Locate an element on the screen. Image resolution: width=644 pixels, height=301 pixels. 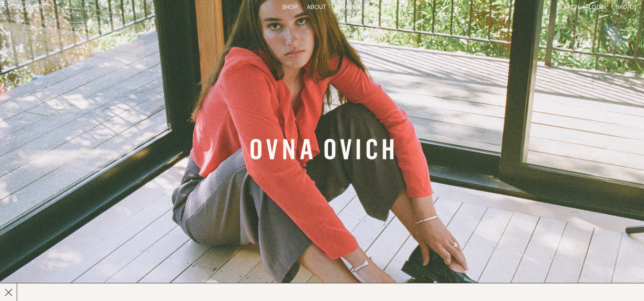
p: About is located at coordinates (317, 7).